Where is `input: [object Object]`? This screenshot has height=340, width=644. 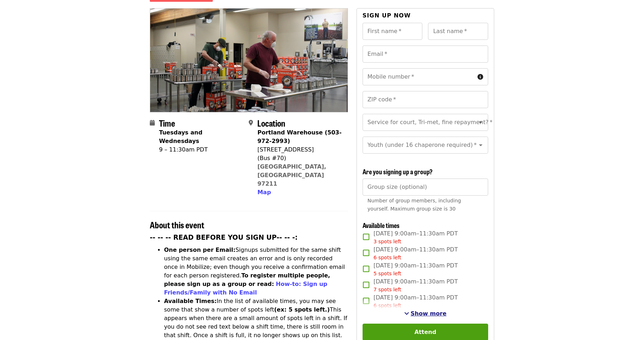 input: [object Object] is located at coordinates (425, 187).